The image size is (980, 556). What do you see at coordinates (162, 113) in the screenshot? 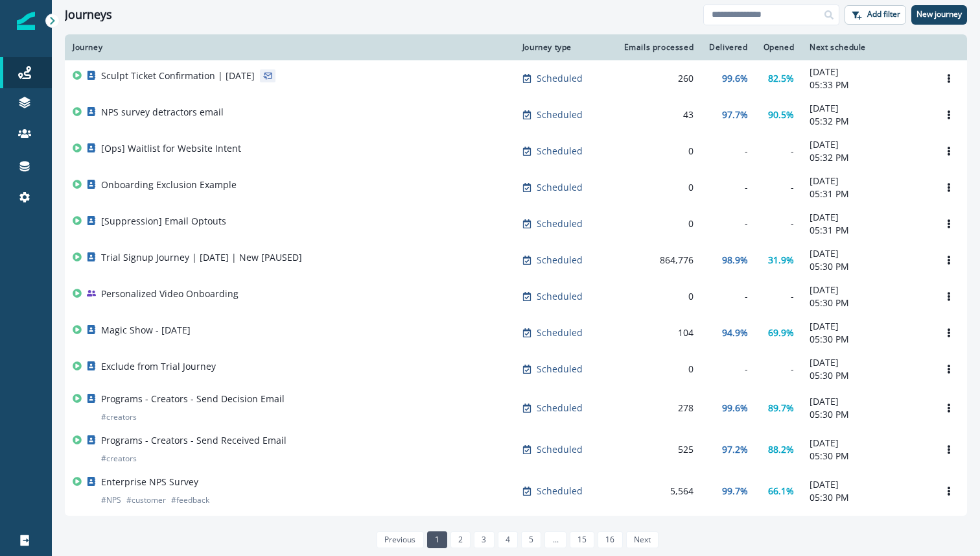
I see `p: NPS survey detractors email` at bounding box center [162, 113].